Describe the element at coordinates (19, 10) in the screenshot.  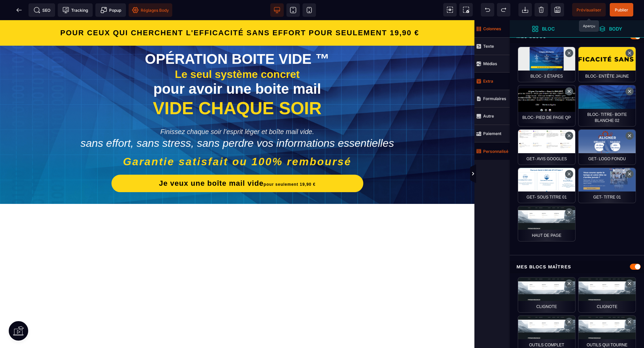
I see `span: Retour` at that location.